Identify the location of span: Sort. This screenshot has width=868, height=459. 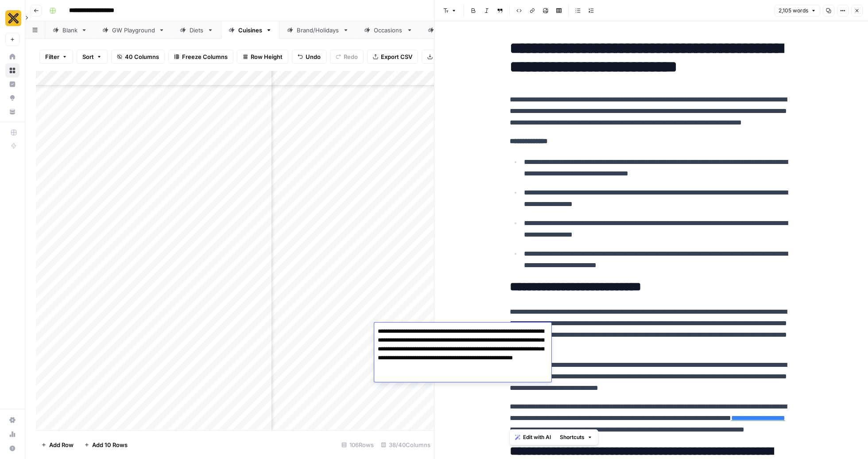
(88, 56).